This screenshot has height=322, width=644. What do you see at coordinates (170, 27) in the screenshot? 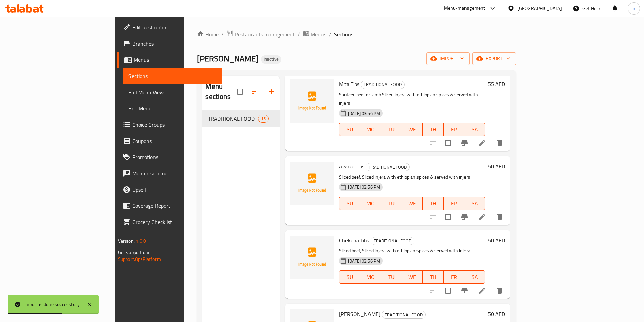
I see `a: Edit Restaurant` at bounding box center [170, 27].